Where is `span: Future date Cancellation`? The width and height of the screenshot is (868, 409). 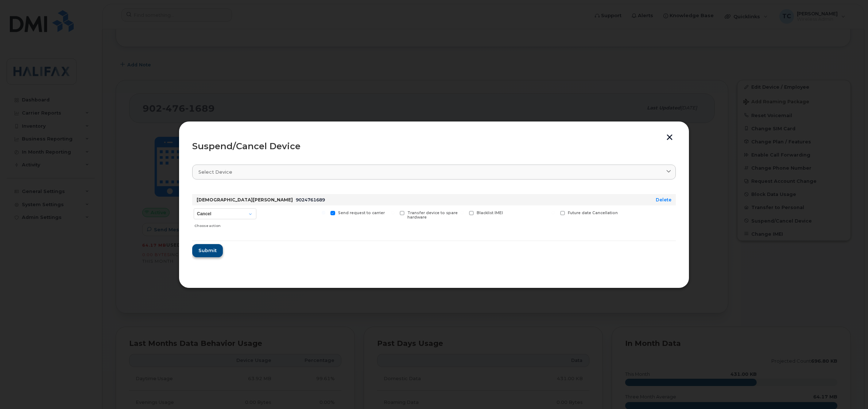 span: Future date Cancellation is located at coordinates (593, 212).